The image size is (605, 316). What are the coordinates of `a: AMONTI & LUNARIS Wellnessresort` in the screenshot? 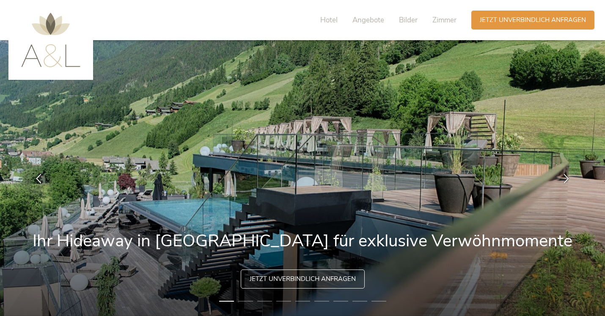 It's located at (51, 40).